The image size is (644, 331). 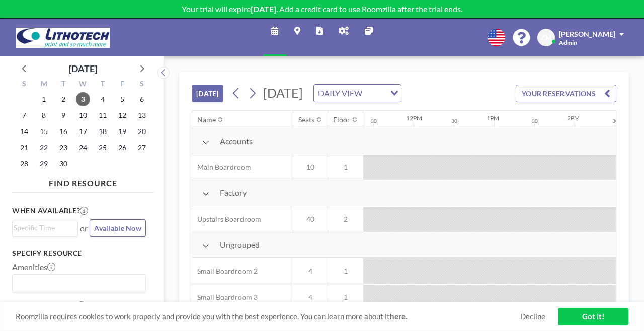 What do you see at coordinates (118, 228) in the screenshot?
I see `span: Available Now` at bounding box center [118, 228].